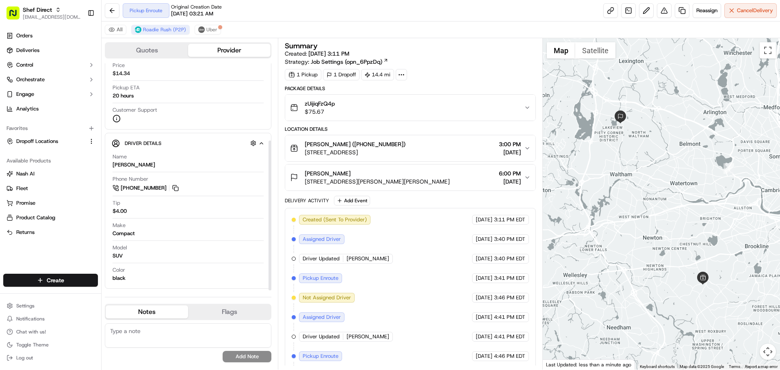 The height and width of the screenshot is (370, 780). I want to click on span: zUijiqFzQ4p, so click(320, 104).